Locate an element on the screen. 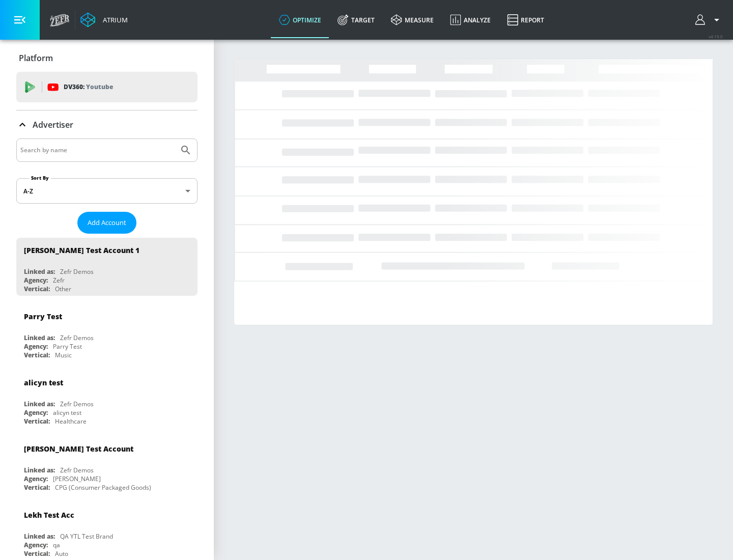 Image resolution: width=733 pixels, height=560 pixels. input: Search by name is located at coordinates (97, 150).